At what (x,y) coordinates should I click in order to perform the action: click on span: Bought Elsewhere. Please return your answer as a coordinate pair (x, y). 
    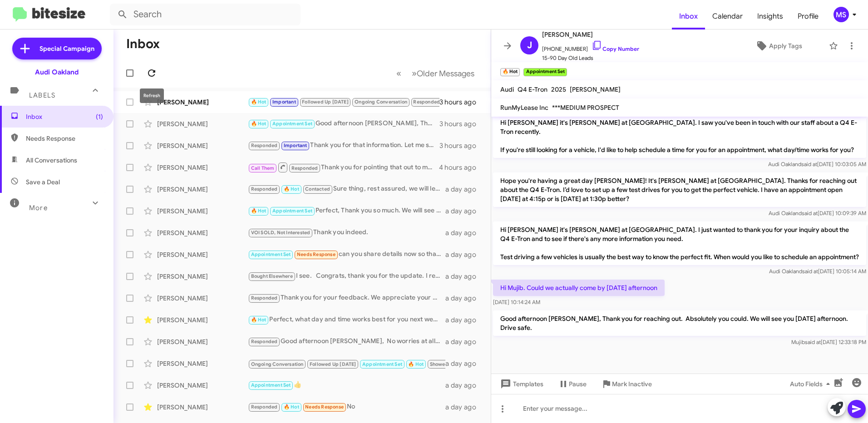
    Looking at the image, I should click on (272, 276).